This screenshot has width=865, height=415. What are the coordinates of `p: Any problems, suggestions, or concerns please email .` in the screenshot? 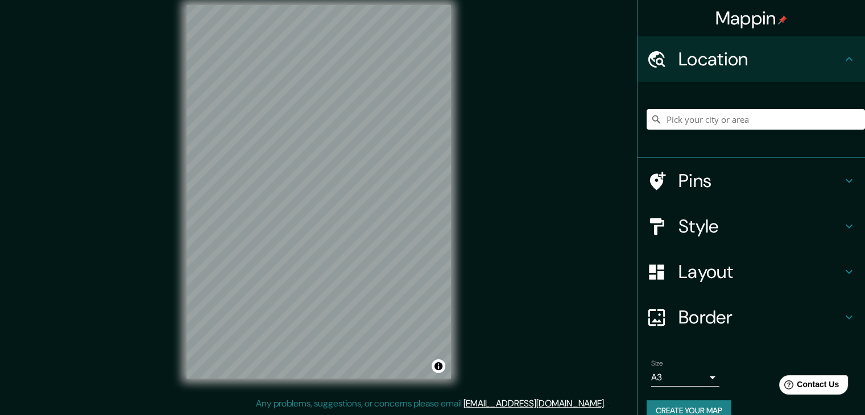 It's located at (430, 404).